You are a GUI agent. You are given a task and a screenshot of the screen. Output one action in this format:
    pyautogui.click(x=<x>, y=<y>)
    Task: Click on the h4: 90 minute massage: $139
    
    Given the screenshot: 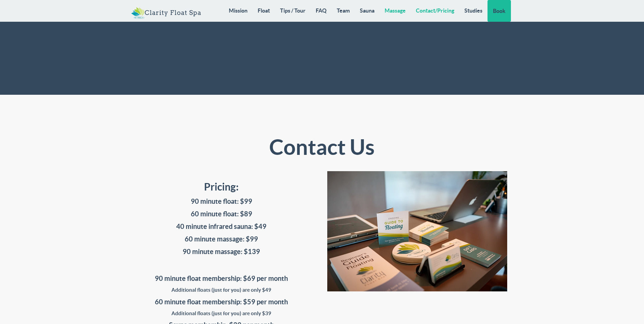 What is the action you would take?
    pyautogui.click(x=221, y=251)
    